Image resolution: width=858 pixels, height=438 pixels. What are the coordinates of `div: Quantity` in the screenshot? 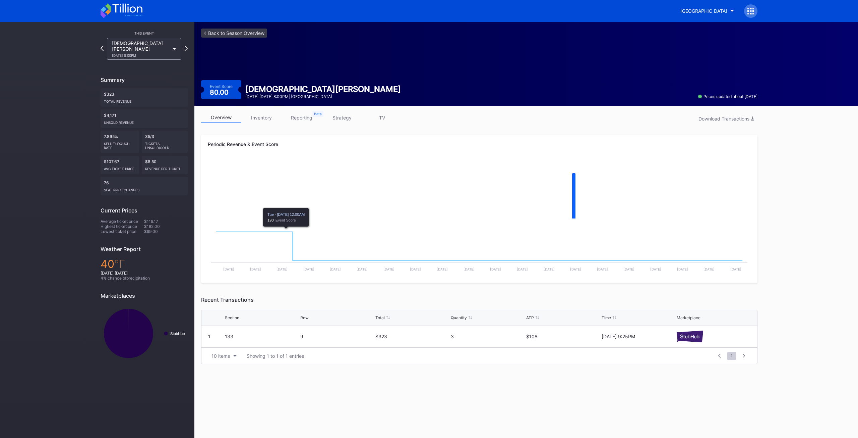 It's located at (459, 317).